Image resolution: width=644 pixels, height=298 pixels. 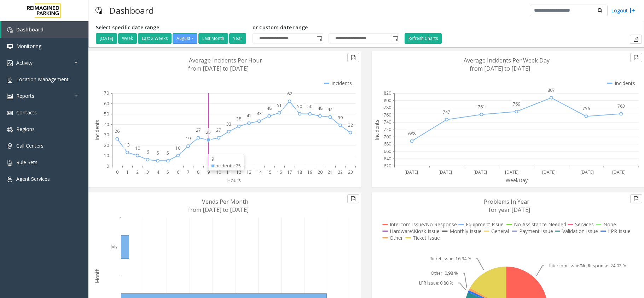 I want to click on text: 41, so click(x=249, y=115).